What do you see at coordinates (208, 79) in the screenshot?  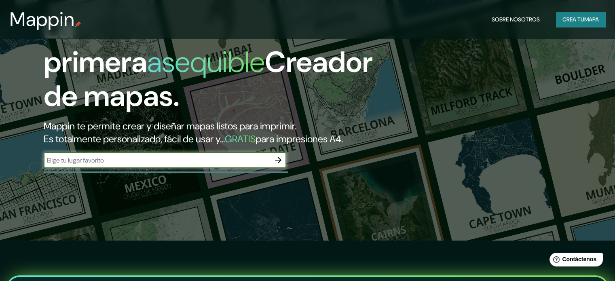 I see `font: Creador de mapas.` at bounding box center [208, 79].